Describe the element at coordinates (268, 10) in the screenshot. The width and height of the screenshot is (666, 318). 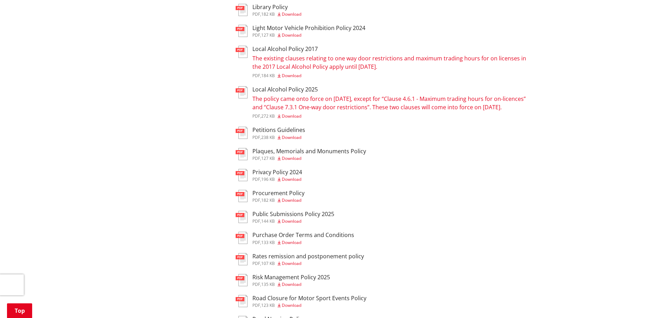
I see `a: Library Policy pdf,182 KB Download` at that location.